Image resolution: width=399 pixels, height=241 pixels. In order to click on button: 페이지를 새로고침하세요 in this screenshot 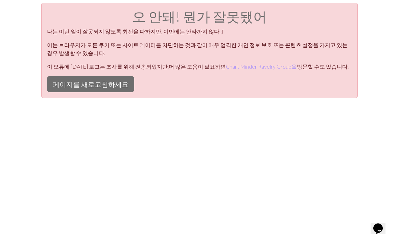, I will do `click(91, 84)`.